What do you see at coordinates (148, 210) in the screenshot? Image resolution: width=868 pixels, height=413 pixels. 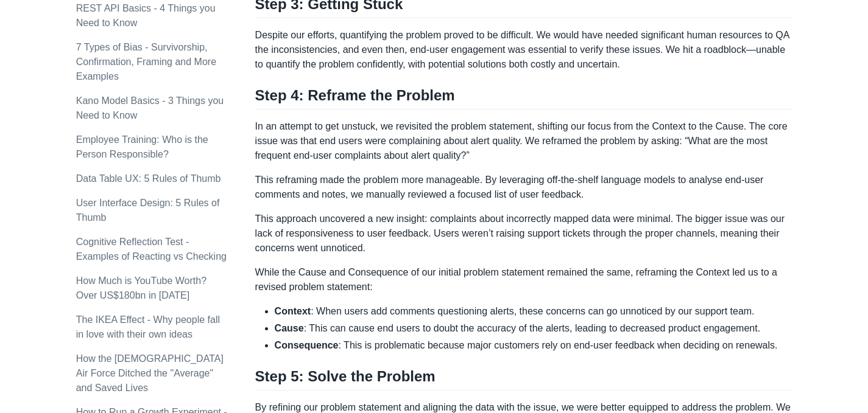 I see `a: User Interface Design: 5 Rules of Thumb` at bounding box center [148, 210].